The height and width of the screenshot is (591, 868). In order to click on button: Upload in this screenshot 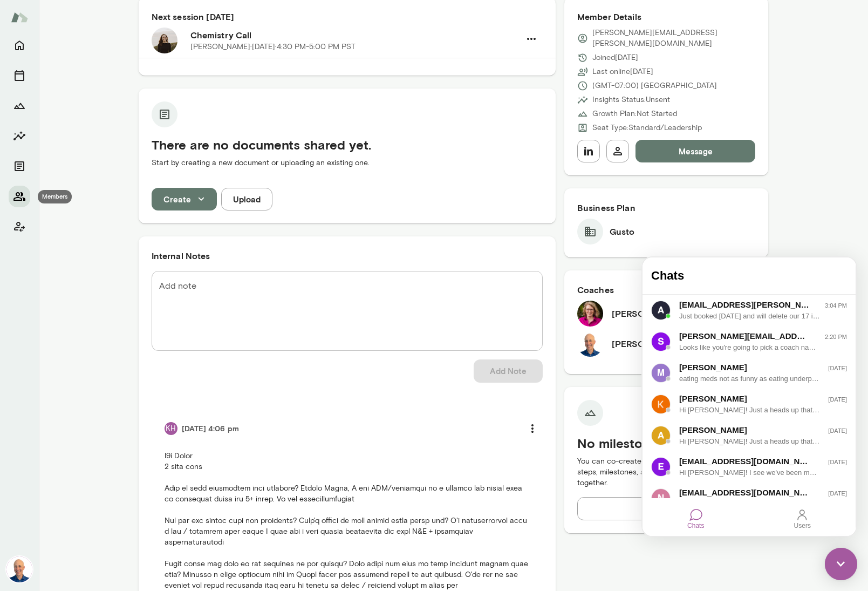, I will do `click(246, 199)`.